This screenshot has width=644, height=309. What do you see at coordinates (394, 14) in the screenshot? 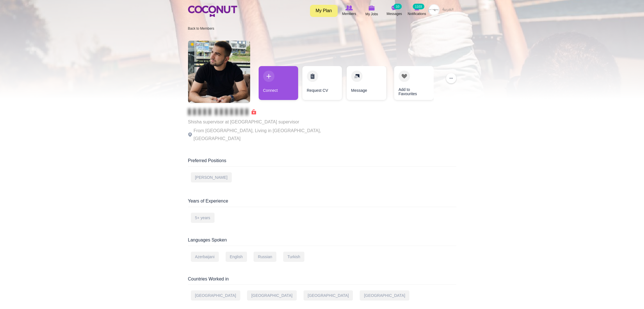
I see `span: Messages` at bounding box center [394, 14].